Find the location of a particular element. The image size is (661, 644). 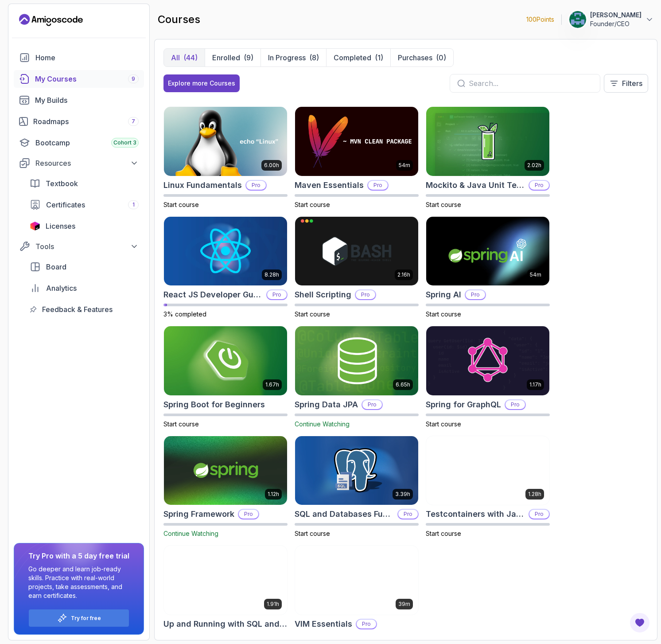

p: 1.12h is located at coordinates (274, 494).